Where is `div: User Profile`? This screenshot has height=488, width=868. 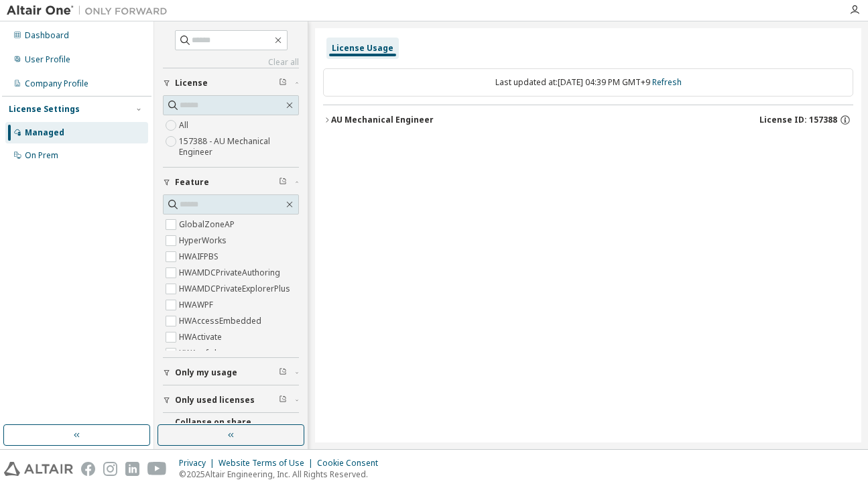
div: User Profile is located at coordinates (48, 60).